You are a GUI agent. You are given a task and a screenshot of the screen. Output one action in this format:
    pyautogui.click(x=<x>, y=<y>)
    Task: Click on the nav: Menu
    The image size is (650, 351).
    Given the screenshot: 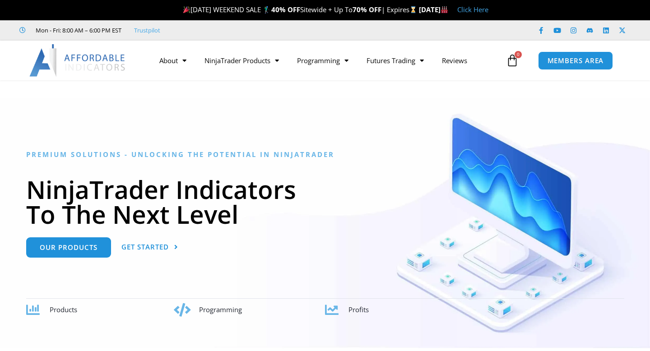 What is the action you would take?
    pyautogui.click(x=327, y=60)
    